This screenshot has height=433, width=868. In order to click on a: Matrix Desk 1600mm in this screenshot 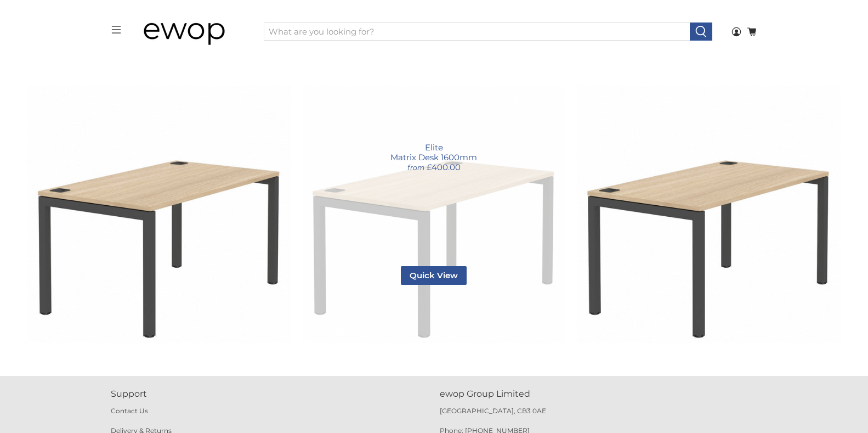, I will do `click(434, 210)`.